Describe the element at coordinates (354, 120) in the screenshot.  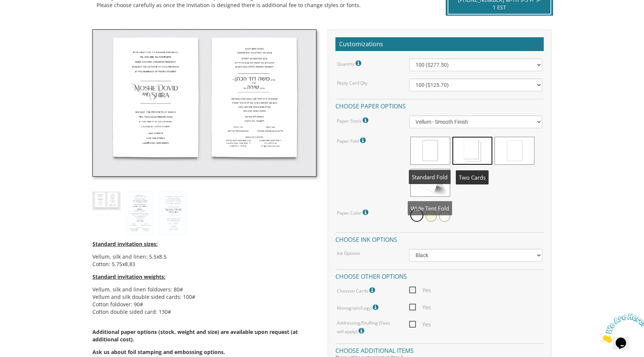
I see `label: Paper Stock` at that location.